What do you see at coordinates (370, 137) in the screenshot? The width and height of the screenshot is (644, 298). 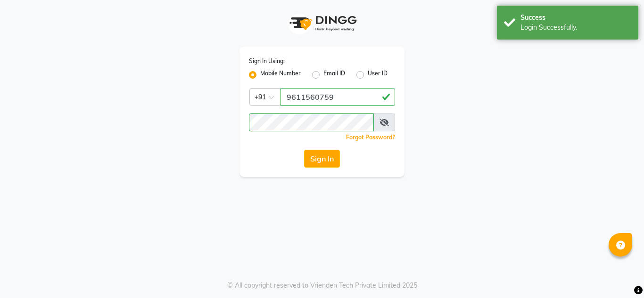 I see `a: Forgot Password?` at bounding box center [370, 137].